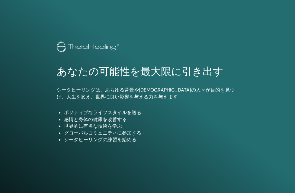  Describe the element at coordinates (151, 126) in the screenshot. I see `li: 世界的に有名な技術を学ぶ` at that location.